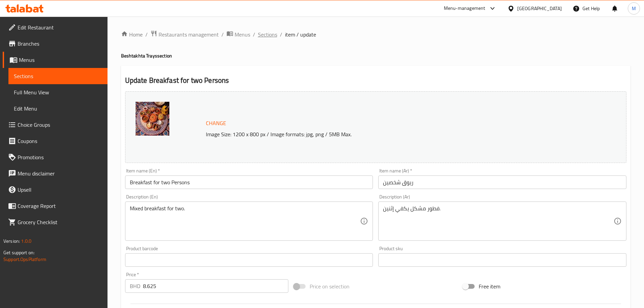  What do you see at coordinates (55, 222) in the screenshot?
I see `a: Grocery Checklist` at bounding box center [55, 222].